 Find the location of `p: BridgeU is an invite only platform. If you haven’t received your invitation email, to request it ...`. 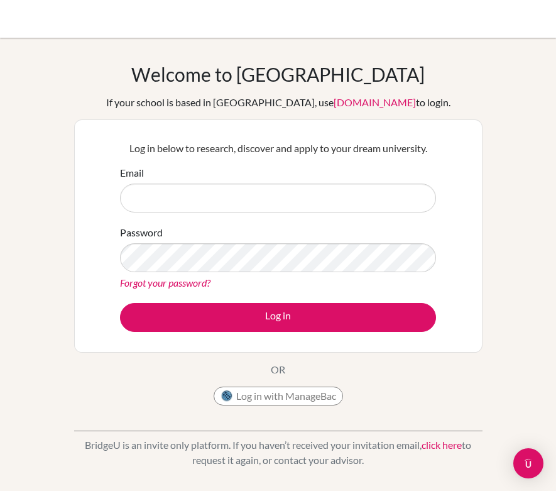

p: BridgeU is an invite only platform. If you haven’t received your invitation email, to request it ... is located at coordinates (278, 453).